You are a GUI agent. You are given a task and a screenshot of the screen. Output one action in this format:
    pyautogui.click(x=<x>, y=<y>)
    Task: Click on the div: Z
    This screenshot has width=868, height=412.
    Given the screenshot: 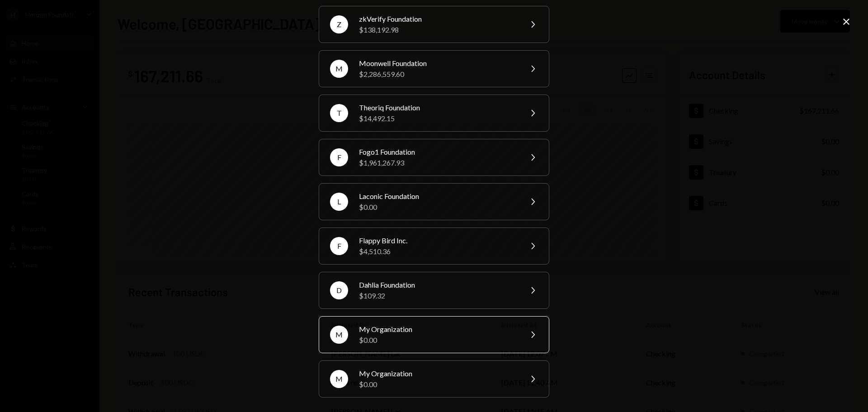 What is the action you would take?
    pyautogui.click(x=339, y=25)
    